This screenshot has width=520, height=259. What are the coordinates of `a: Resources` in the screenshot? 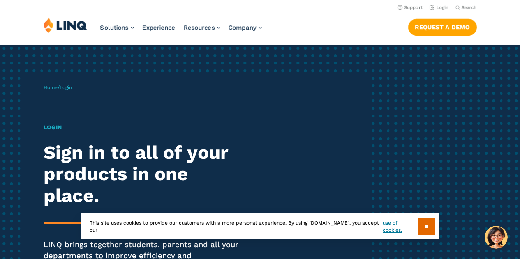 It's located at (202, 28).